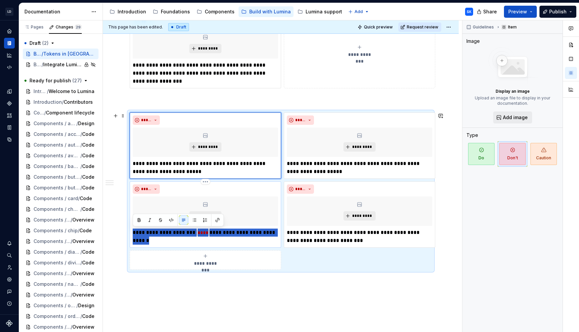  Describe the element at coordinates (487, 12) in the screenshot. I see `button: Share` at that location.